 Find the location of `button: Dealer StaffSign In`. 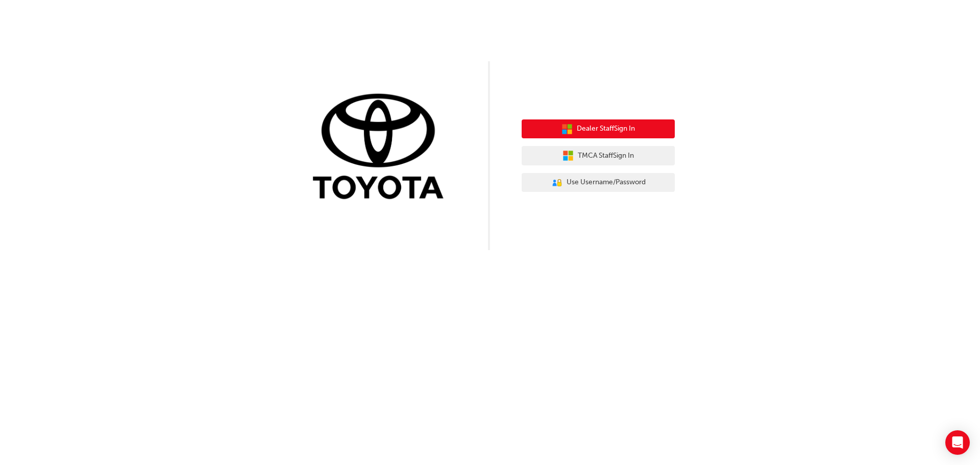

button: Dealer StaffSign In is located at coordinates (599, 129).